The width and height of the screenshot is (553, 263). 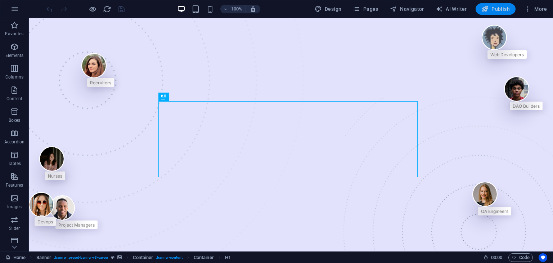 I want to click on h6: 100%, so click(x=237, y=9).